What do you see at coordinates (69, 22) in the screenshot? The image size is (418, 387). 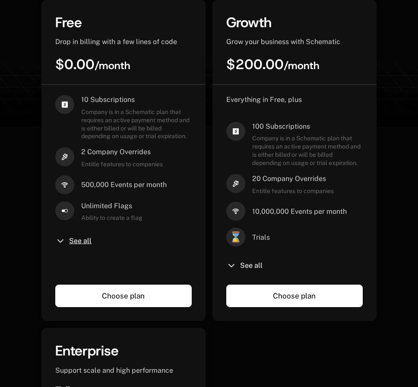 I see `span: Free` at bounding box center [69, 22].